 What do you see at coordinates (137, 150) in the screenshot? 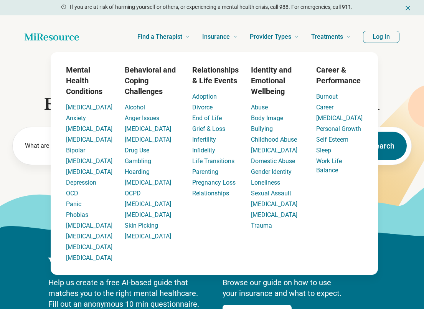
I see `a: Drug Use` at bounding box center [137, 150].